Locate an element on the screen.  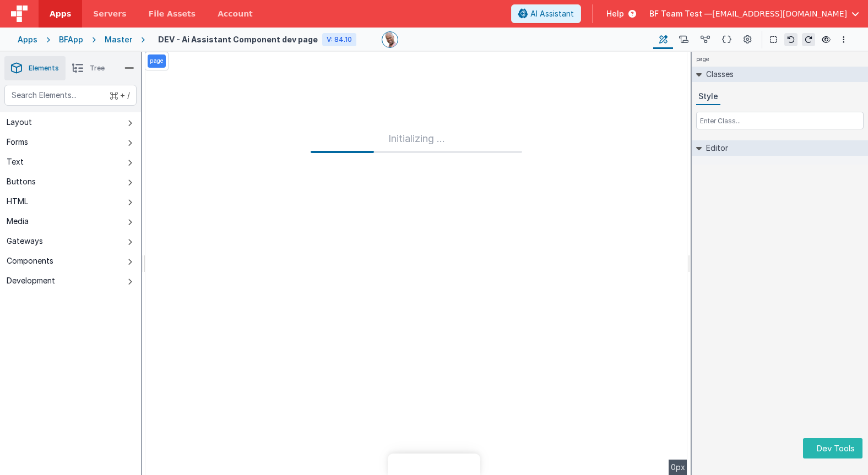
div: Media is located at coordinates (18, 221).